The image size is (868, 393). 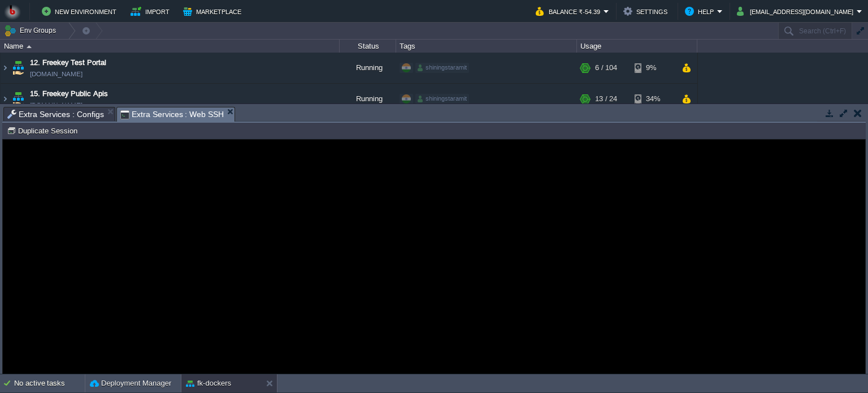 I want to click on button: Help, so click(x=701, y=12).